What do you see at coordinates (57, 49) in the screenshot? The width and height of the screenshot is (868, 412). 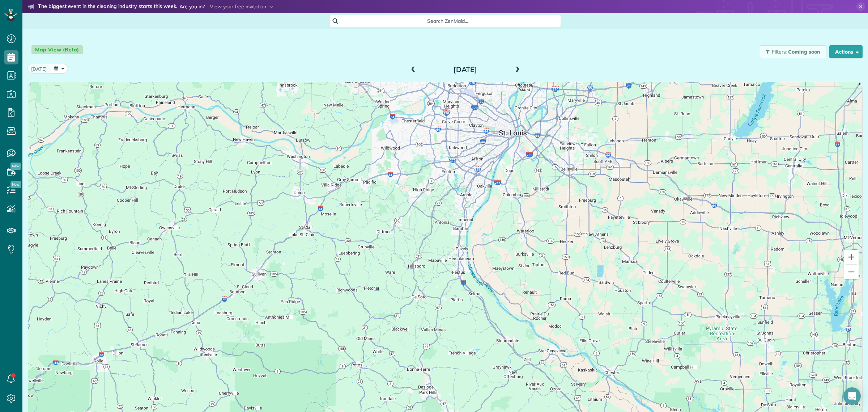 I see `span: Map View (Beta)` at bounding box center [57, 49].